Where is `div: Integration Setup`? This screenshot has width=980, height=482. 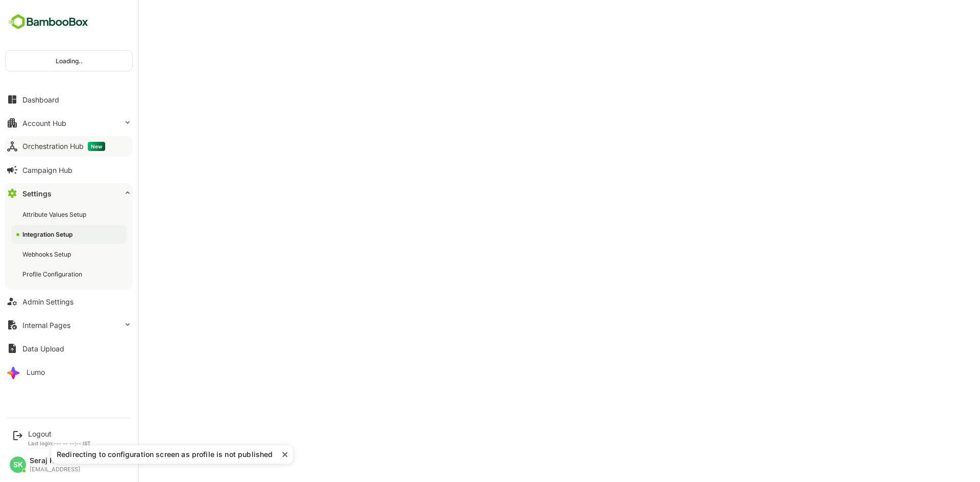
div: Integration Setup is located at coordinates (48, 234).